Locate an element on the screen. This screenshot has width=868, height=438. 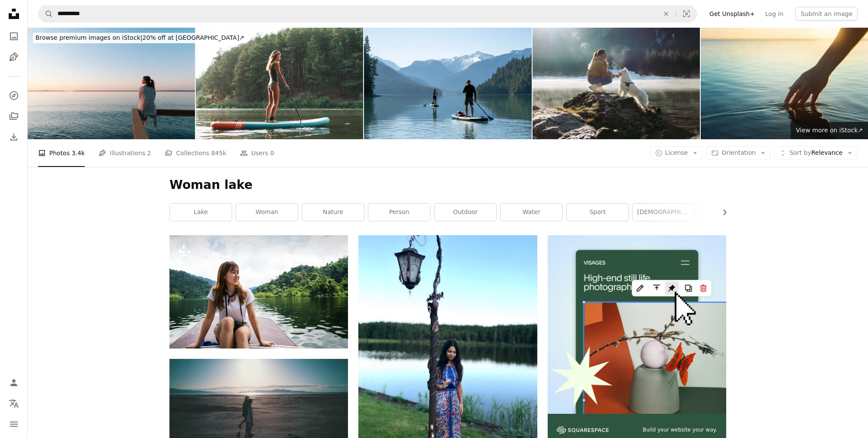
span: 2 is located at coordinates (150, 153).